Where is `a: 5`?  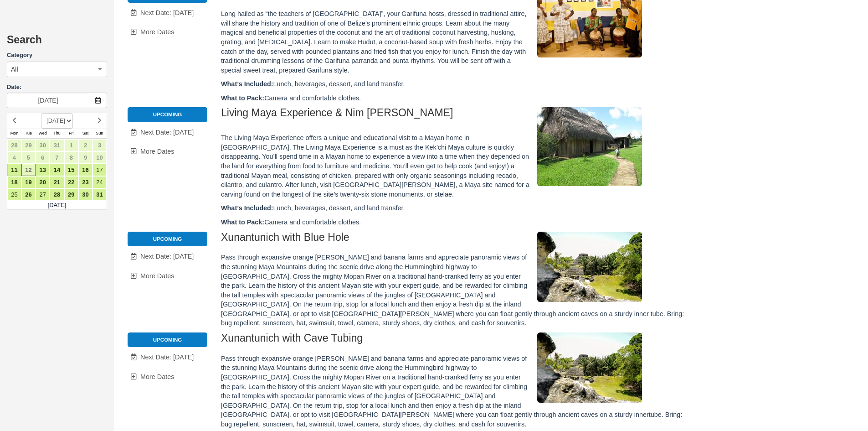
a: 5 is located at coordinates (28, 157).